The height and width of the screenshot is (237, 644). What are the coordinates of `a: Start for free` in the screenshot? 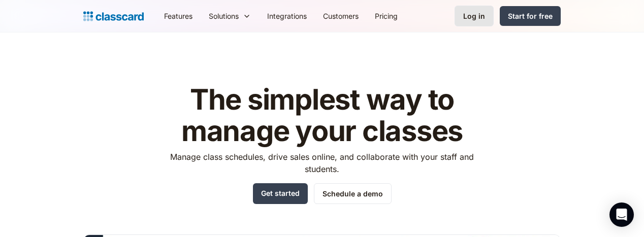 It's located at (530, 16).